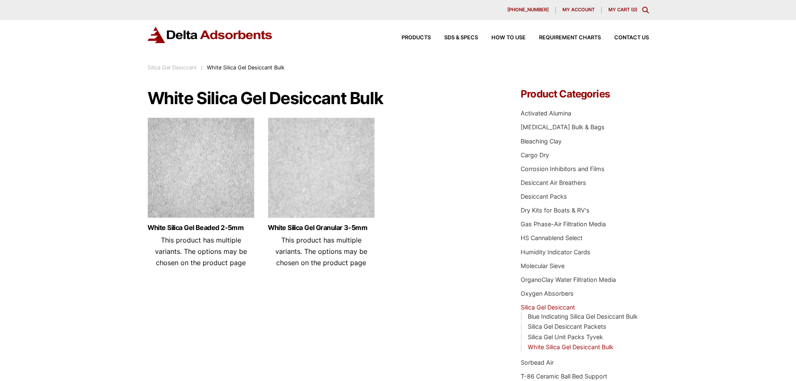 This screenshot has width=796, height=381. Describe the element at coordinates (544, 196) in the screenshot. I see `a: Desiccant Packs` at that location.